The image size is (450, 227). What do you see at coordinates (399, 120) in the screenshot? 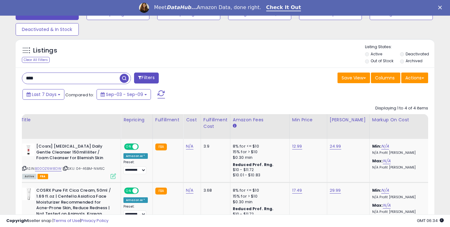
I see `div: Markup on Cost` at bounding box center [399, 120].